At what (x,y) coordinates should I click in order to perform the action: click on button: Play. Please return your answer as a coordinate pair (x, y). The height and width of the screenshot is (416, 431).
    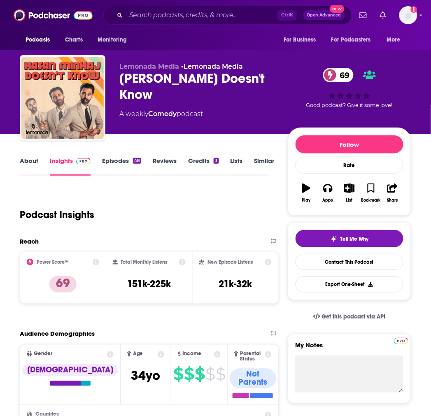
    Looking at the image, I should click on (306, 193).